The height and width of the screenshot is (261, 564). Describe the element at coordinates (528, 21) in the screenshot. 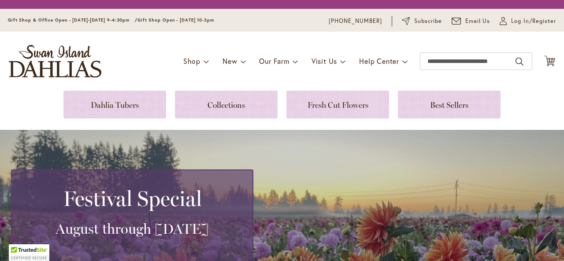

I see `a: Log In/Register` at that location.